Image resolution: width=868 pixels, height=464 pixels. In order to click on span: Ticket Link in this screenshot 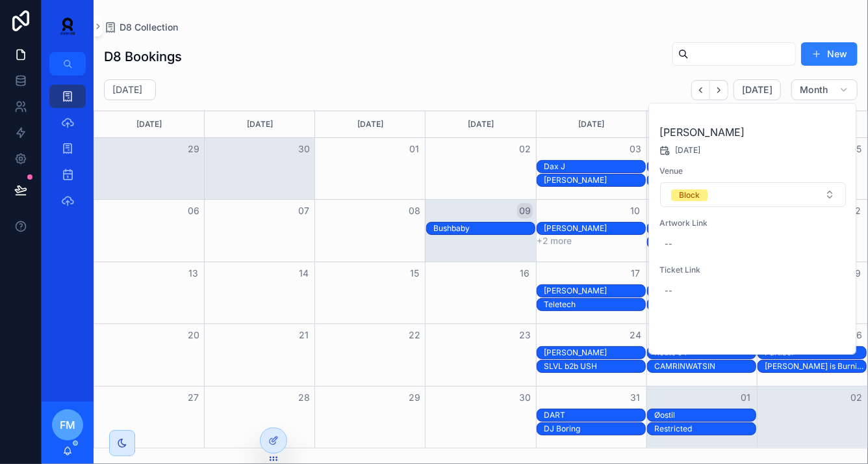, I will do `click(754, 270)`.